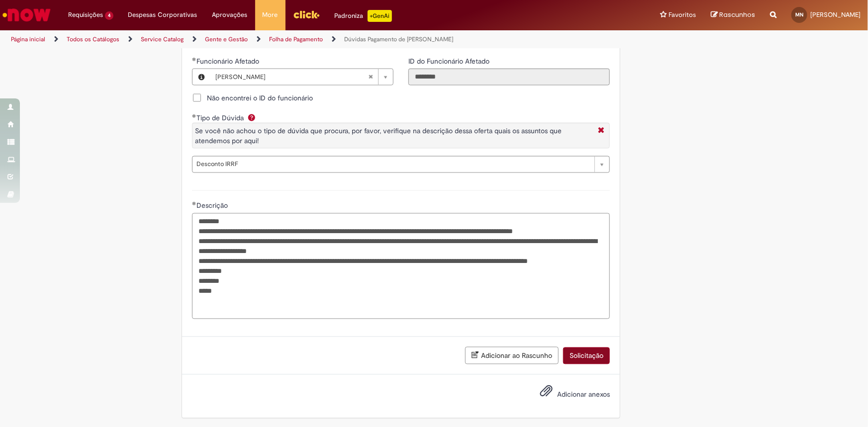 The width and height of the screenshot is (868, 427). What do you see at coordinates (93, 39) in the screenshot?
I see `a: Todos os Catálogos` at bounding box center [93, 39].